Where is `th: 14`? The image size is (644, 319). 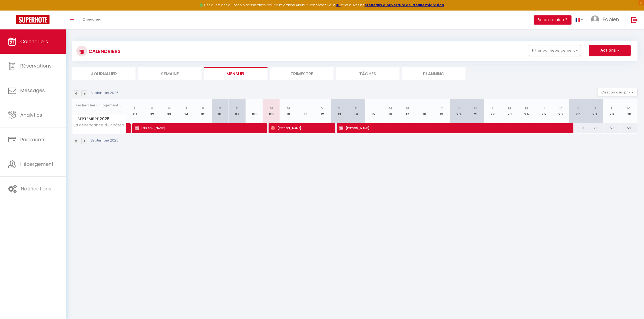
th: 14 is located at coordinates (356, 111).